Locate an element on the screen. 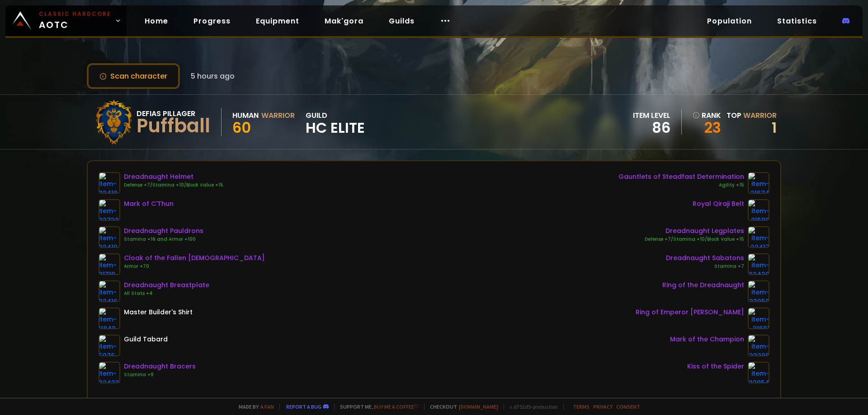 This screenshot has height=415, width=868. div: Dreadnaught Sabatons is located at coordinates (705, 258).